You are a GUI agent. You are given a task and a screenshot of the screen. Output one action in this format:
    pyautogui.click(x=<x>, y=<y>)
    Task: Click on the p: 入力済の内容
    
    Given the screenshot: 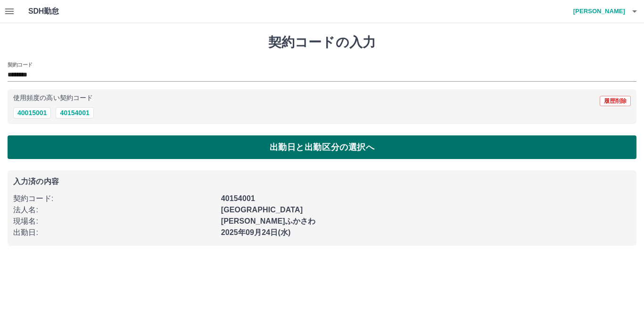 What is the action you would take?
    pyautogui.click(x=322, y=182)
    